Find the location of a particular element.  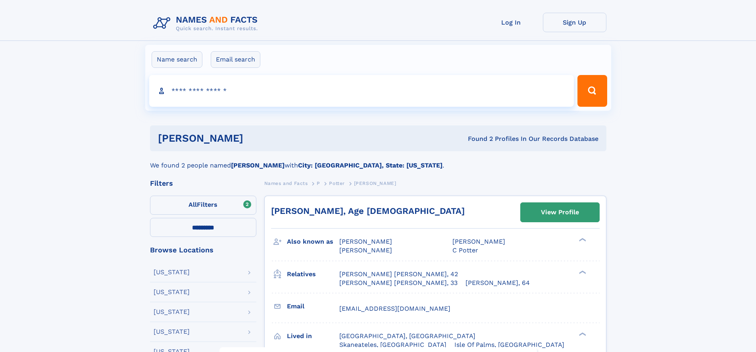

button: Search Button is located at coordinates (592, 91).